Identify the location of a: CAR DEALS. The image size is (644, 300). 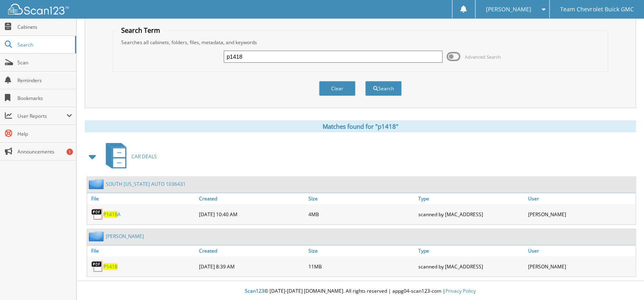
(129, 156).